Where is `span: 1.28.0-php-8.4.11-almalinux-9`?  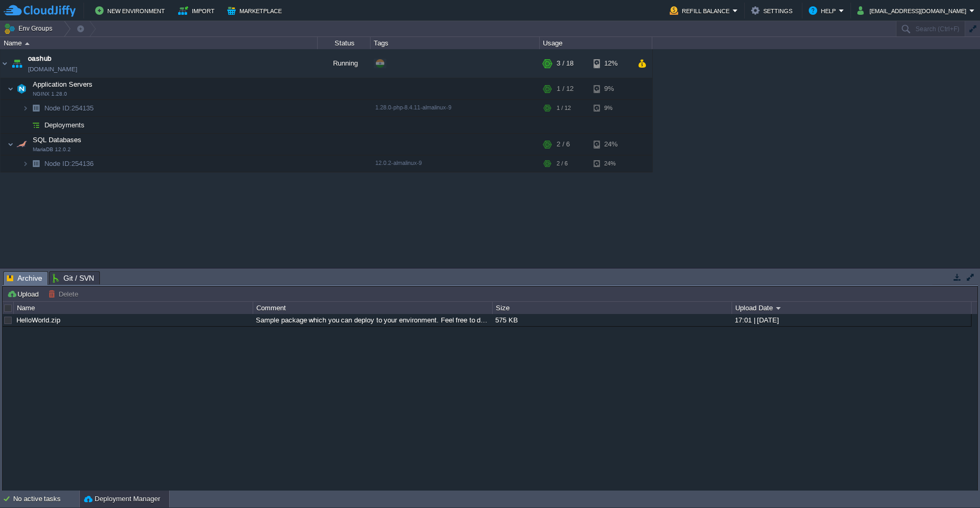 span: 1.28.0-php-8.4.11-almalinux-9 is located at coordinates (414, 107).